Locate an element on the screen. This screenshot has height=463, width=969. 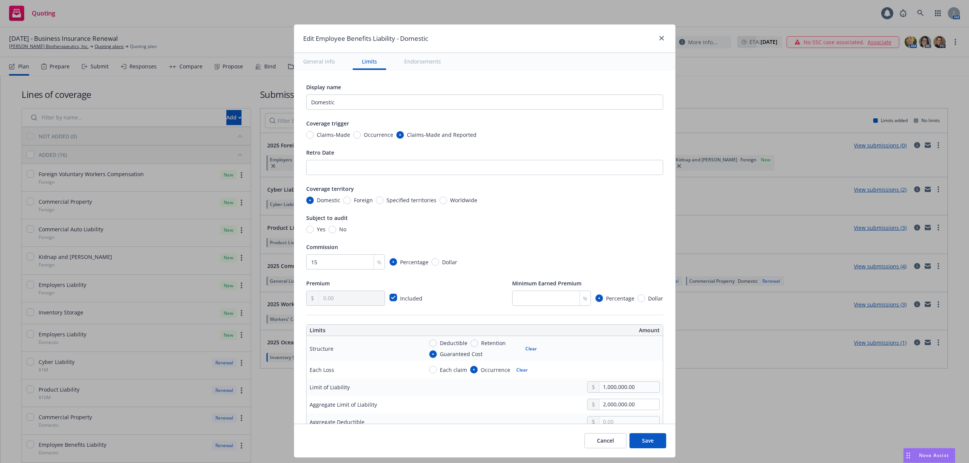
span: Nova Assist is located at coordinates (933, 456).